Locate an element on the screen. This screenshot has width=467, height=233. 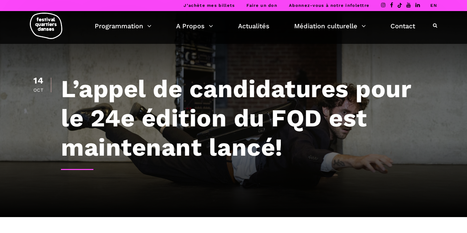
a: Faire un don is located at coordinates (262, 5).